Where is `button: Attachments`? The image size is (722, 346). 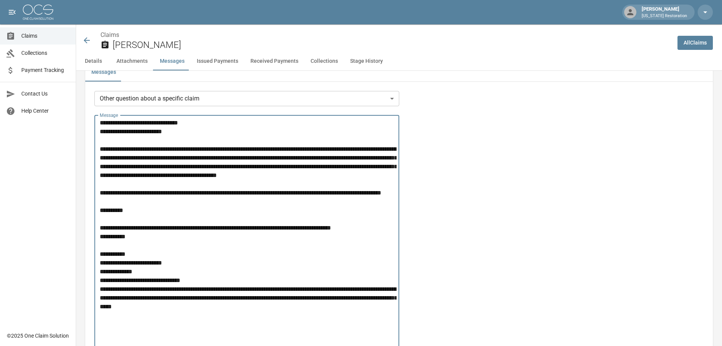 button: Attachments is located at coordinates (132, 61).